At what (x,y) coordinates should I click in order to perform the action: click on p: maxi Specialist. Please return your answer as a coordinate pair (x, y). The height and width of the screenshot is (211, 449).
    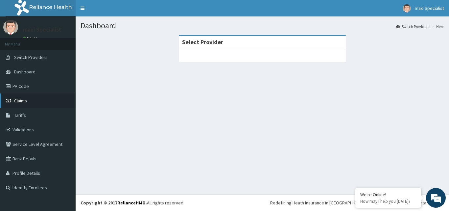
    Looking at the image, I should click on (42, 30).